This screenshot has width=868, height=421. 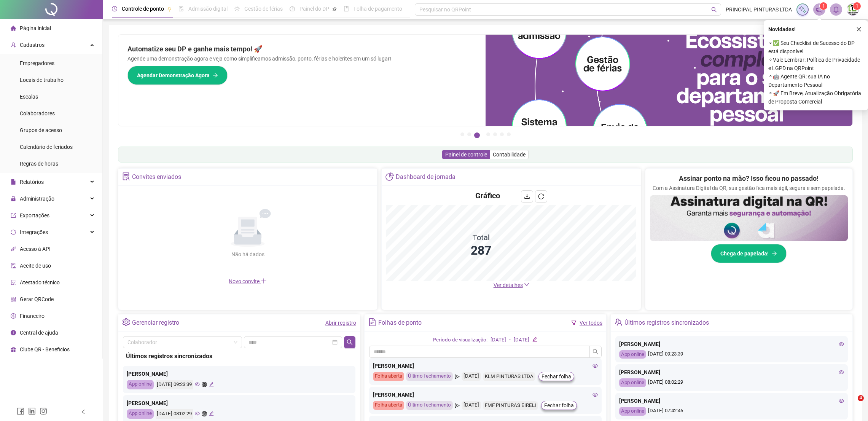 What do you see at coordinates (836, 10) in the screenshot?
I see `span: bell` at bounding box center [836, 10].